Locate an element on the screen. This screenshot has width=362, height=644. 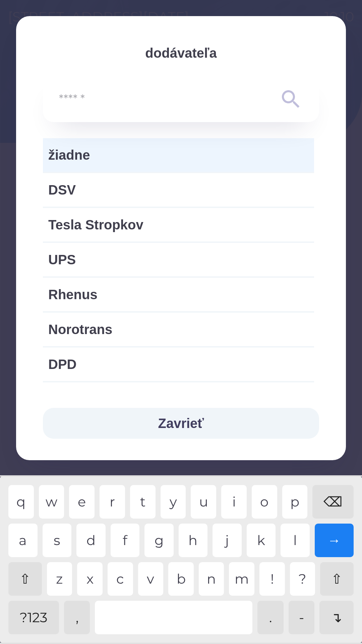
div: Intime Express is located at coordinates (178, 399).